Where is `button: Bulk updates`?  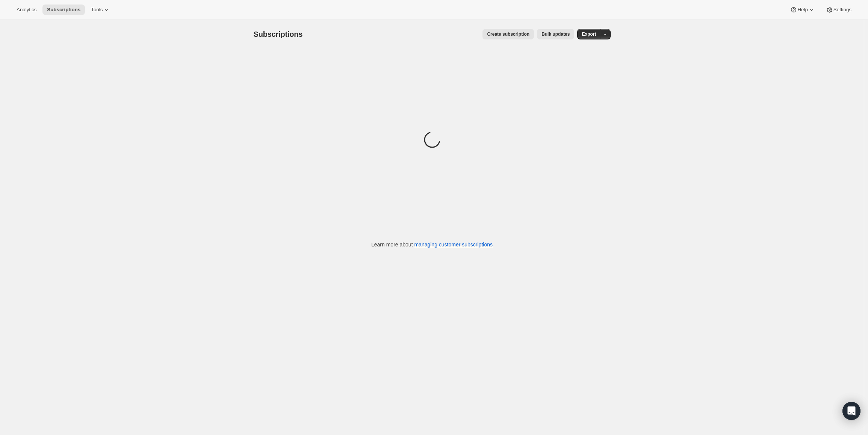 button: Bulk updates is located at coordinates (556, 34).